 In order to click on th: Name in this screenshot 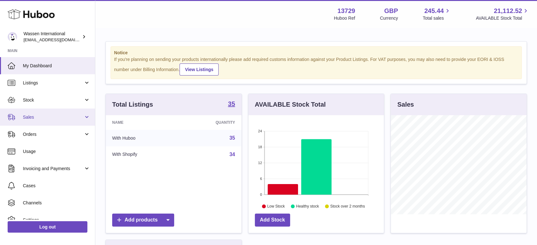, I will do `click(142, 123)`.